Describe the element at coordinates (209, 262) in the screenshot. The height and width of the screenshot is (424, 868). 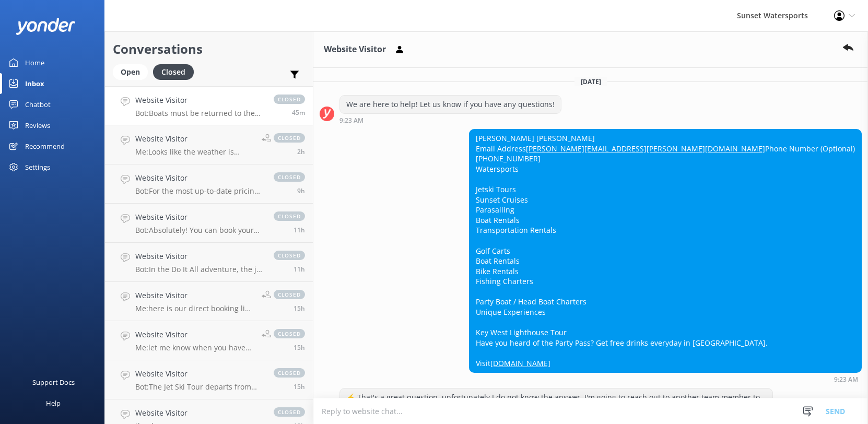
I see `a: Website VisitorBot:In the Do It All adventure, the jet ski portion includes about 15-20 minutes o...` at that location.